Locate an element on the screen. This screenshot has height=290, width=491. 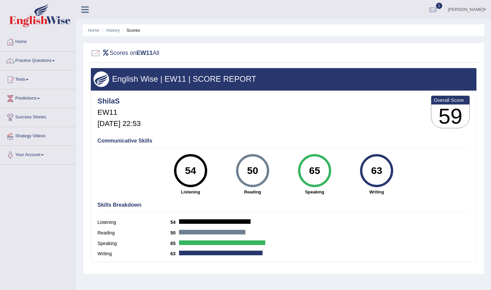
a: Practice Questions is located at coordinates (38, 60).